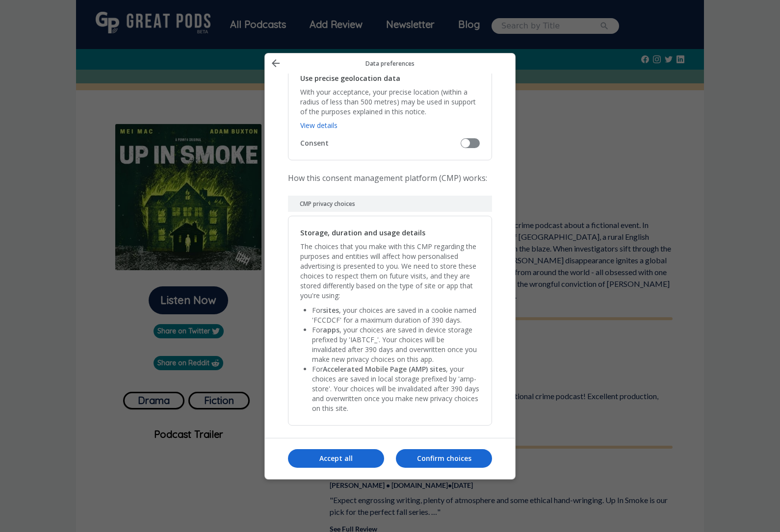 This screenshot has height=532, width=780. I want to click on li: For , your choices are saved in a cookie named 'FCCDCF' for a maximum duration of 390 days., so click(396, 315).